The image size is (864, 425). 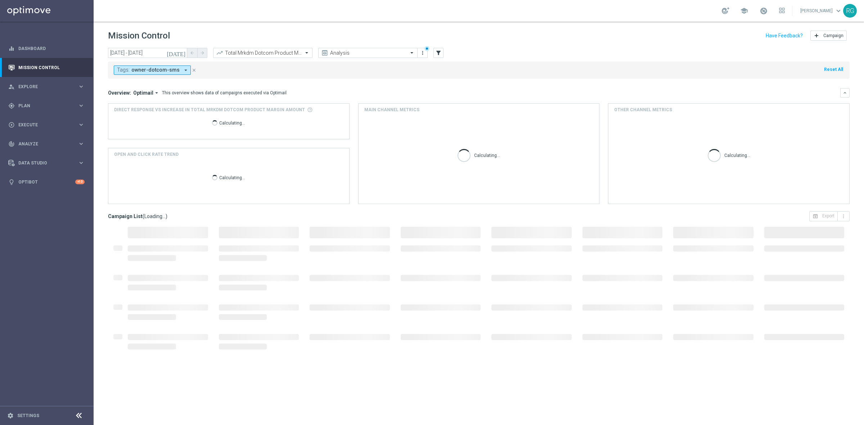 What do you see at coordinates (48, 163) in the screenshot?
I see `span: Data Studio` at bounding box center [48, 163].